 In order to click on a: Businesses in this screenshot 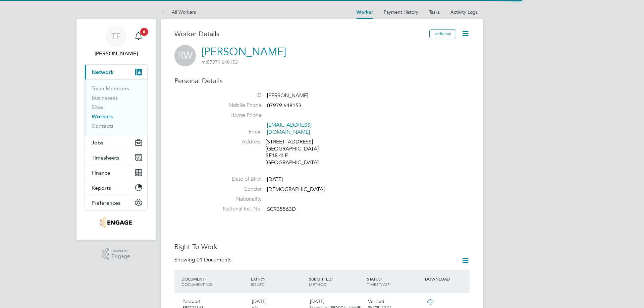, I will do `click(105, 98)`.